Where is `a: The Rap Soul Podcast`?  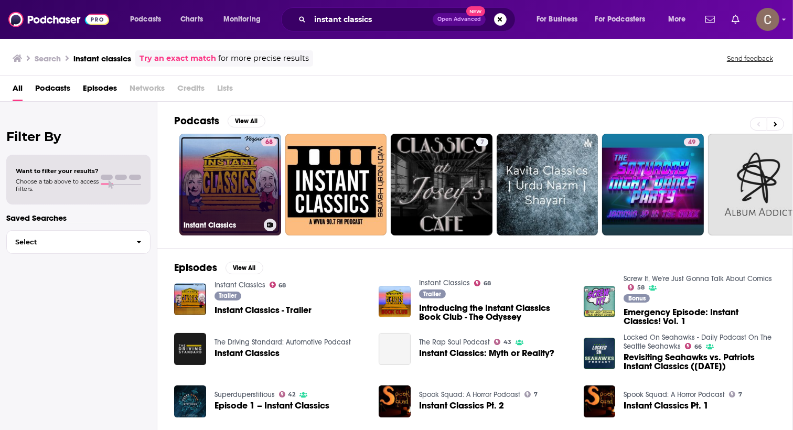
a: The Rap Soul Podcast is located at coordinates (454, 342).